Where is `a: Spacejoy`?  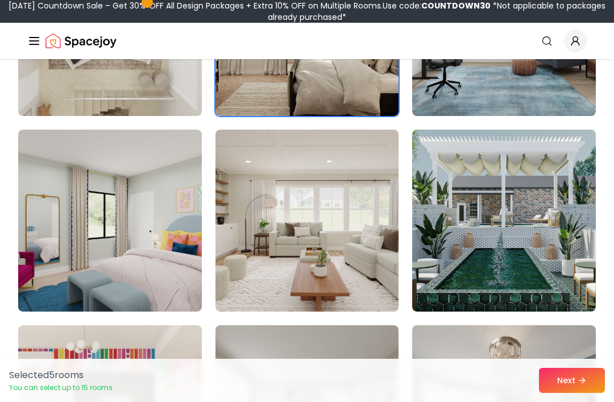 a: Spacejoy is located at coordinates (81, 41).